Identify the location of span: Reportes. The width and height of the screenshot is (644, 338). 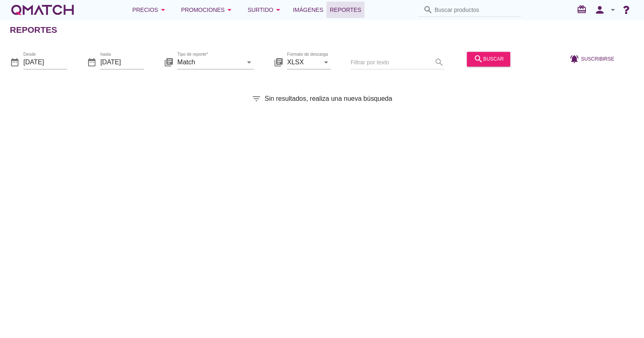
(345, 10).